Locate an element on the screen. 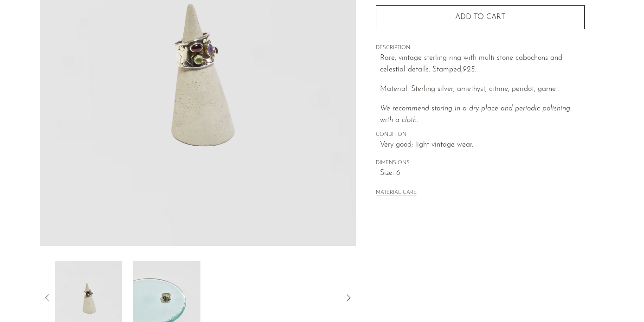 The width and height of the screenshot is (644, 322). button: MATERIAL CARE is located at coordinates (396, 193).